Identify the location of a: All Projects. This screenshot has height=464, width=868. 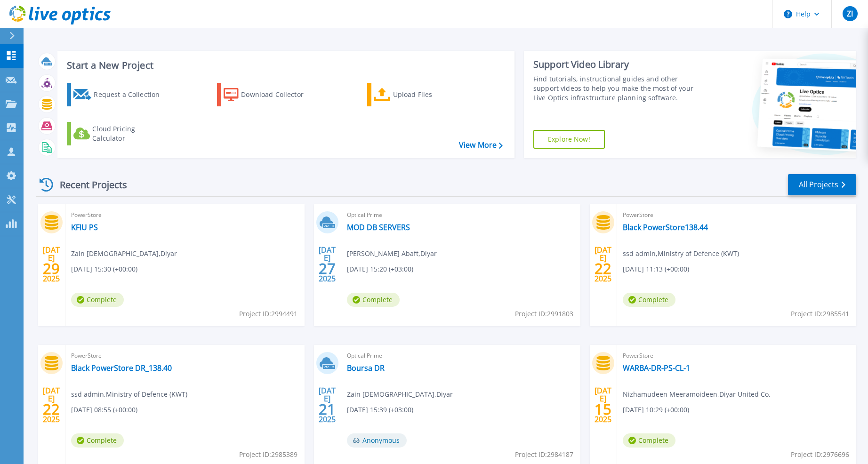
(822, 185).